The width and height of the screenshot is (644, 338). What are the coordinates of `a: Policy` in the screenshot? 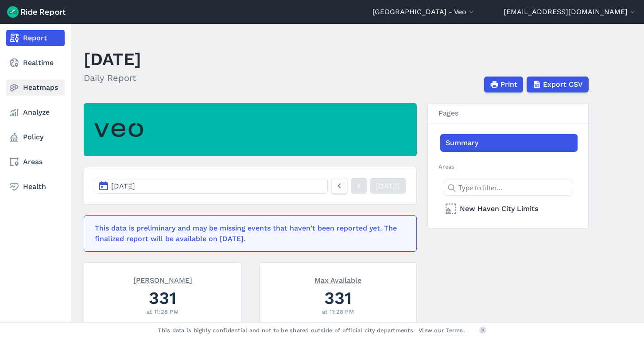 It's located at (35, 137).